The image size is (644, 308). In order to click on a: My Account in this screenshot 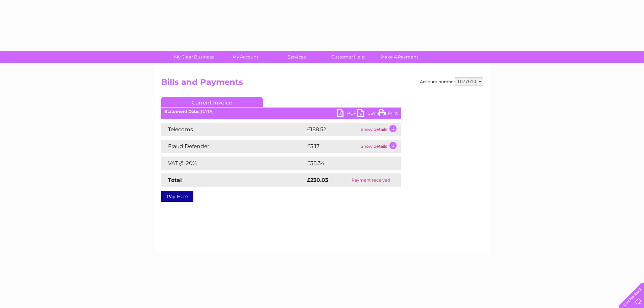, I will do `click(245, 57)`.